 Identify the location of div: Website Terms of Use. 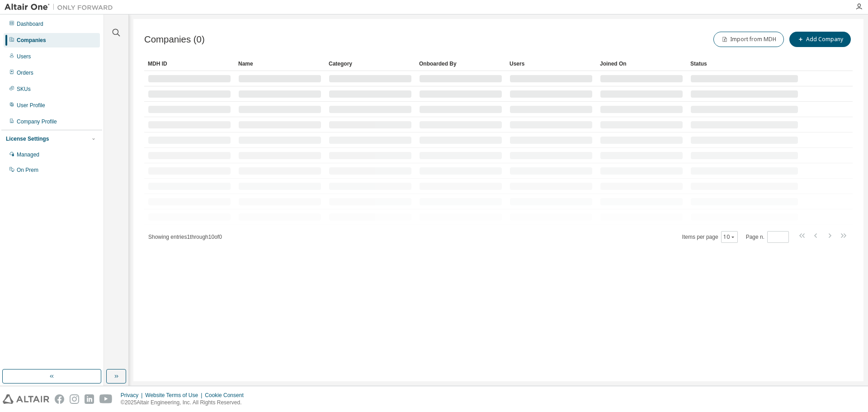
(175, 395).